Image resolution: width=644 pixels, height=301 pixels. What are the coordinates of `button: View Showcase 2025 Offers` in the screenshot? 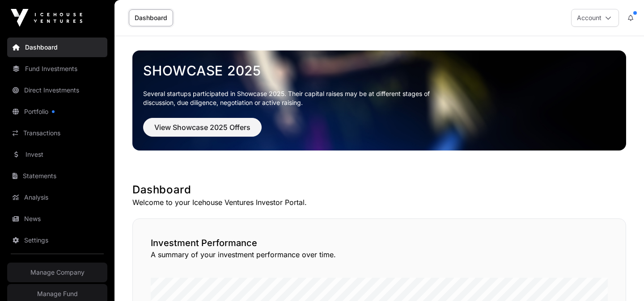 It's located at (202, 127).